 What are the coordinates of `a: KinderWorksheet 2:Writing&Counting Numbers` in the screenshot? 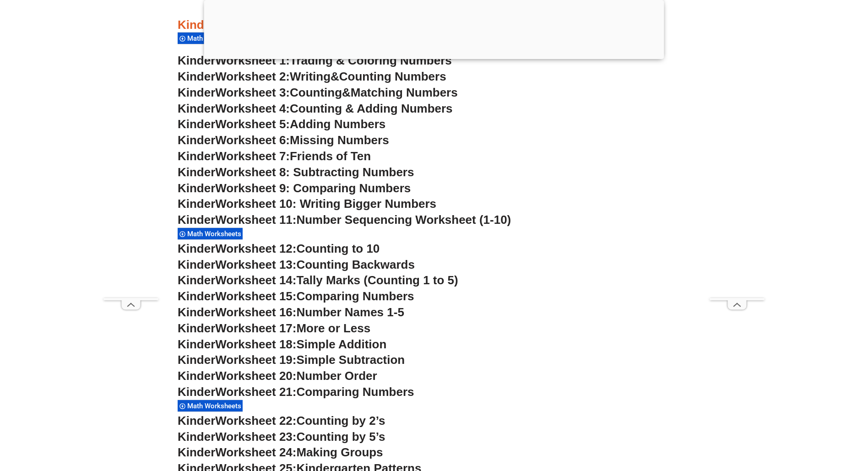 It's located at (311, 77).